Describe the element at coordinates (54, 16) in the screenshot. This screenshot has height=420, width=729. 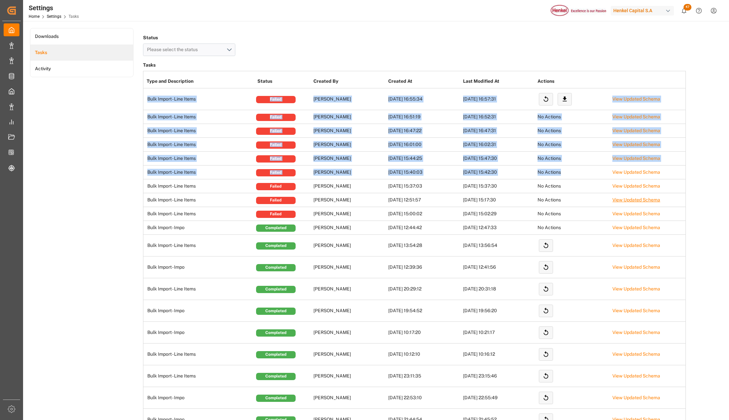
I see `a: Settings` at that location.